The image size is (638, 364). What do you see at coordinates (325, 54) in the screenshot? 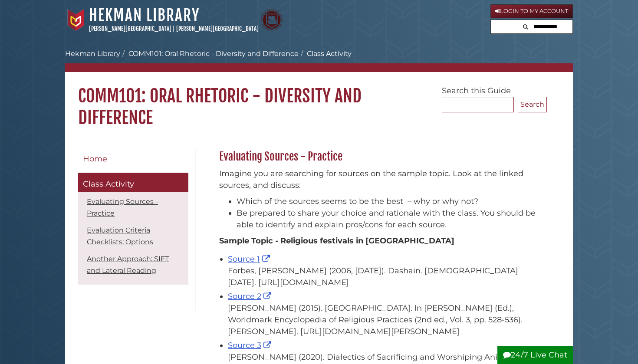
I see `li: Class Activity` at bounding box center [325, 54].